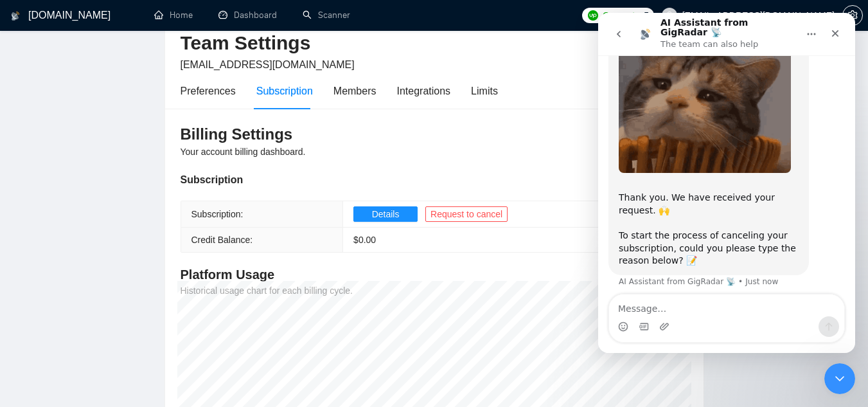 Image resolution: width=868 pixels, height=407 pixels. I want to click on div: Close, so click(237, 20).